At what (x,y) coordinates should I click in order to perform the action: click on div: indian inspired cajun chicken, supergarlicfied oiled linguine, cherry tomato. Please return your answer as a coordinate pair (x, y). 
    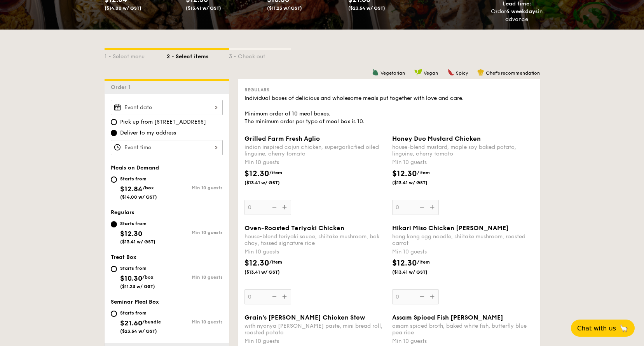
    Looking at the image, I should click on (315, 150).